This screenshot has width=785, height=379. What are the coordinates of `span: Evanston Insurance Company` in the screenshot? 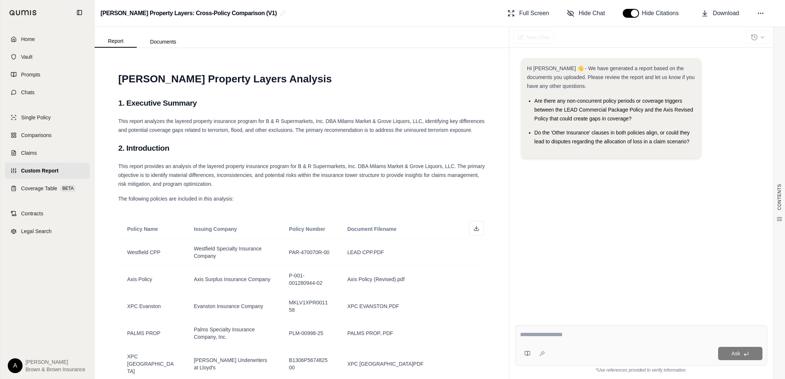 It's located at (228, 306).